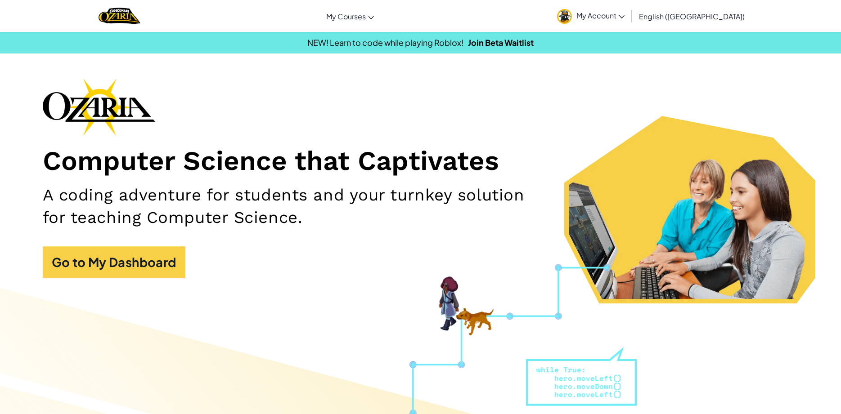 The height and width of the screenshot is (414, 841). I want to click on a: Go to My Dashboard, so click(114, 262).